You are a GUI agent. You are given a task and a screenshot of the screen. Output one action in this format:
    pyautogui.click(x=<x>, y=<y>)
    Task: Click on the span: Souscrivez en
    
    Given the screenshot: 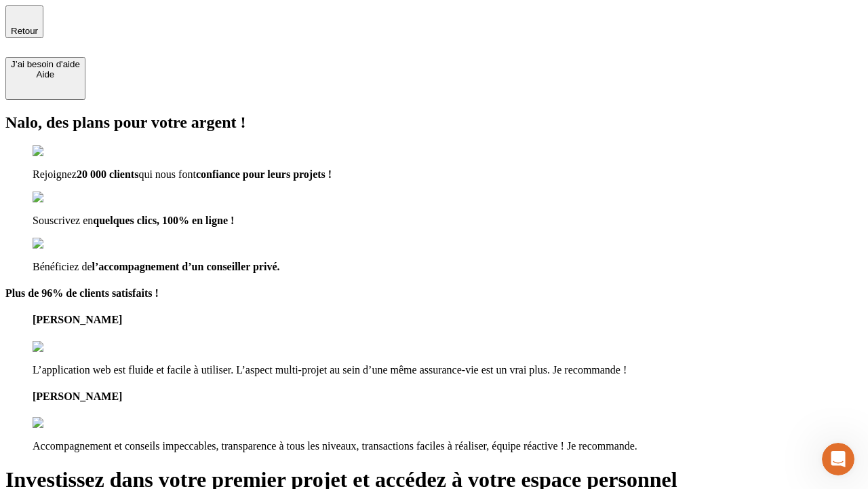 What is the action you would take?
    pyautogui.click(x=62, y=220)
    